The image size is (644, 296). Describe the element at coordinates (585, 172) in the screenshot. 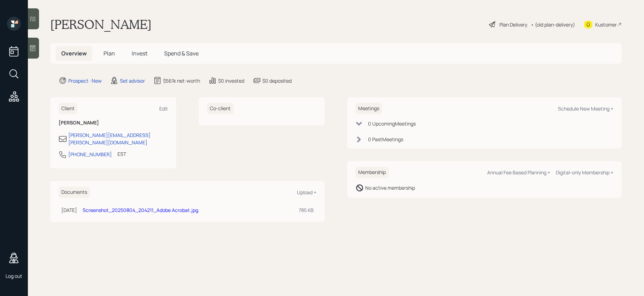

I see `div: Digital-only Membership +` at that location.